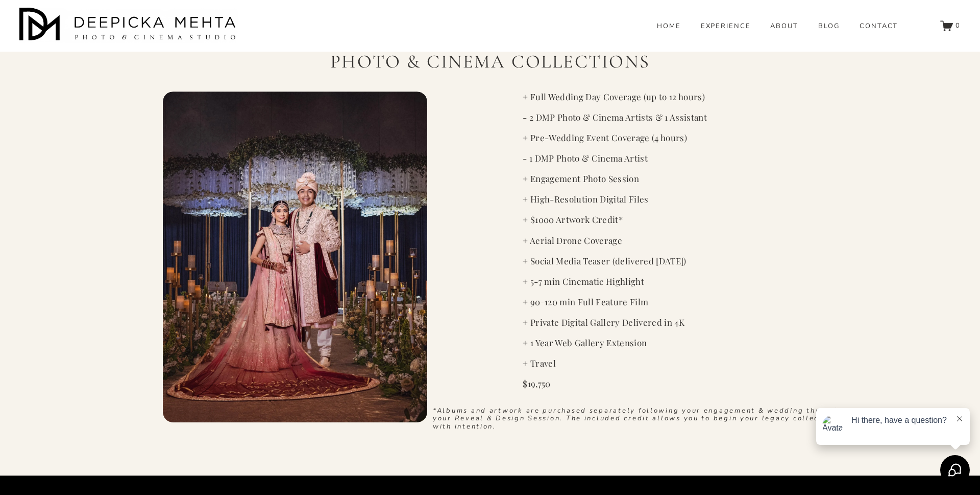 Image resolution: width=980 pixels, height=495 pixels. Describe the element at coordinates (537, 383) in the screenshot. I see `code: $19,750` at that location.